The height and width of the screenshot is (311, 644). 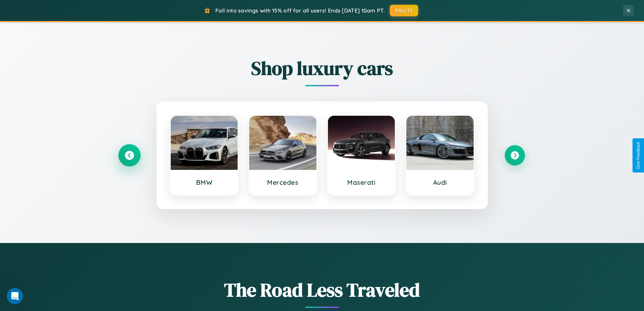 What do you see at coordinates (322, 290) in the screenshot?
I see `h1: The Road Less Traveled` at bounding box center [322, 290].